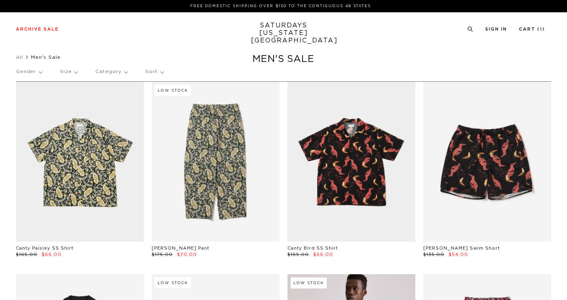  I want to click on span: Men's Sale, so click(46, 57).